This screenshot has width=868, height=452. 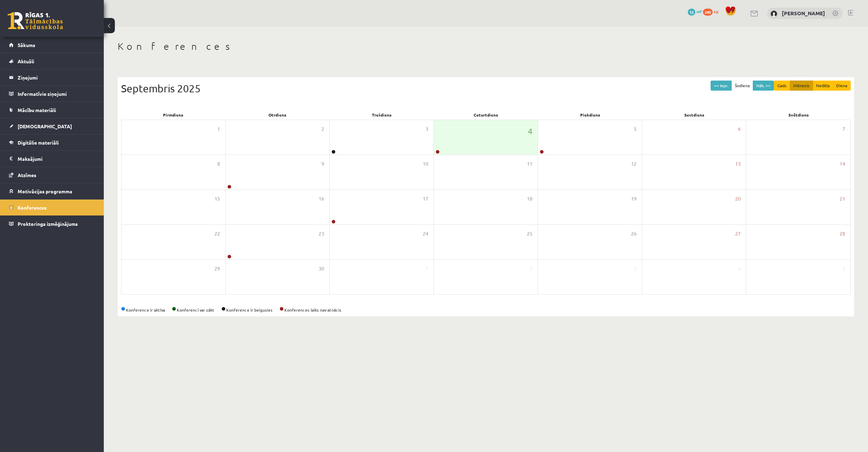 I want to click on div: Piekdiena, so click(x=590, y=115).